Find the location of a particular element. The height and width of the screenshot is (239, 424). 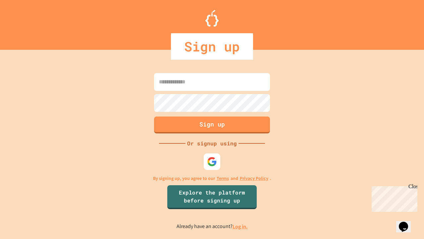

a: Privacy Policy is located at coordinates (254, 178).